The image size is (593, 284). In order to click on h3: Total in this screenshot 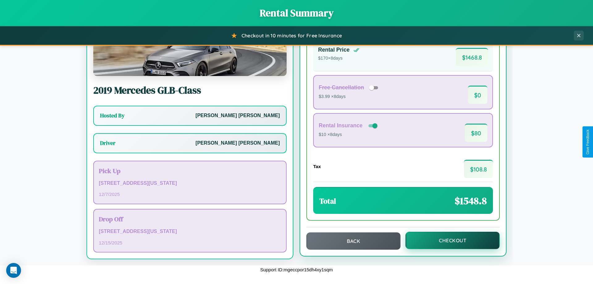, I will do `click(327, 201)`.